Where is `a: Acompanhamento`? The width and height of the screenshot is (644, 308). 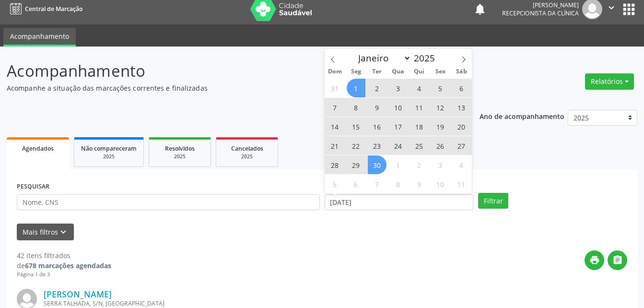 a: Acompanhamento is located at coordinates (39, 37).